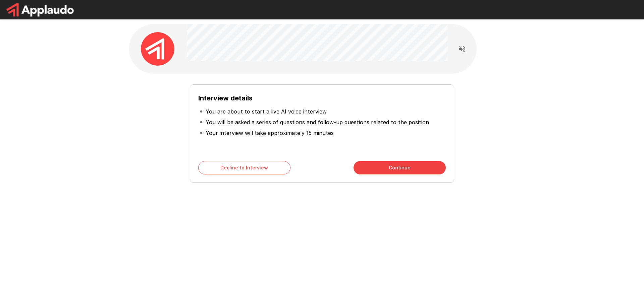 The image size is (644, 305). Describe the element at coordinates (244, 168) in the screenshot. I see `button: Decline to Interview` at that location.